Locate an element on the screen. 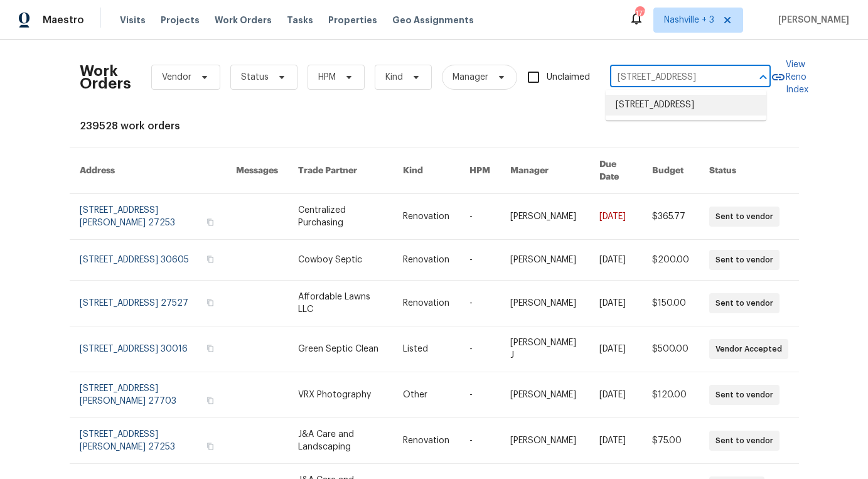  span: Visits is located at coordinates (133, 20).